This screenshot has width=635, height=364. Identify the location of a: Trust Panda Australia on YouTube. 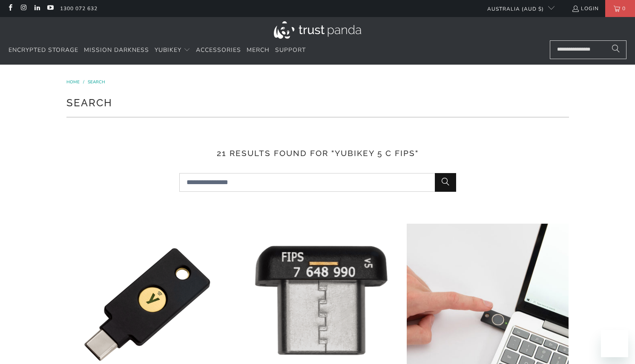
(50, 8).